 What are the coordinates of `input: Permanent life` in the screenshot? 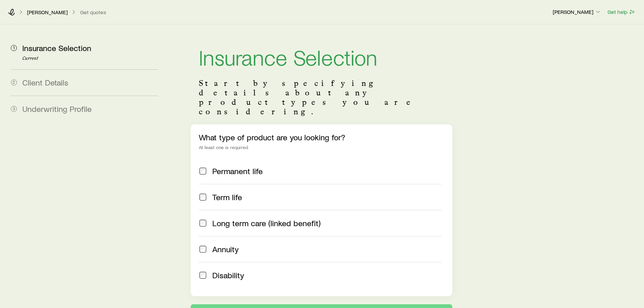 It's located at (203, 171).